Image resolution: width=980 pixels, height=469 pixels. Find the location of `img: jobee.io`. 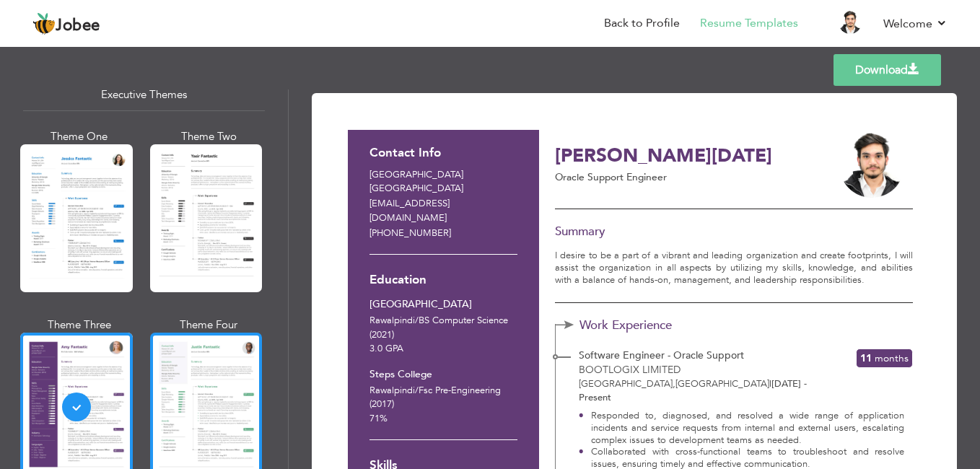

img: jobee.io is located at coordinates (44, 24).